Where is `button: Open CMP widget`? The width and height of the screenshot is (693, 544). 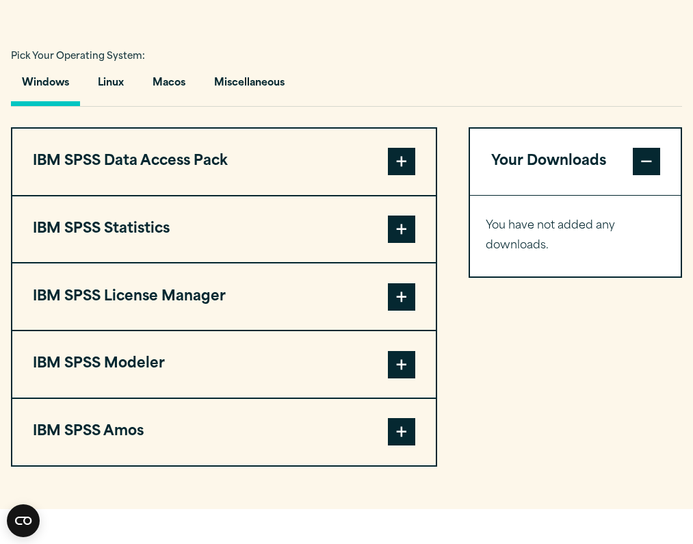 button: Open CMP widget is located at coordinates (23, 521).